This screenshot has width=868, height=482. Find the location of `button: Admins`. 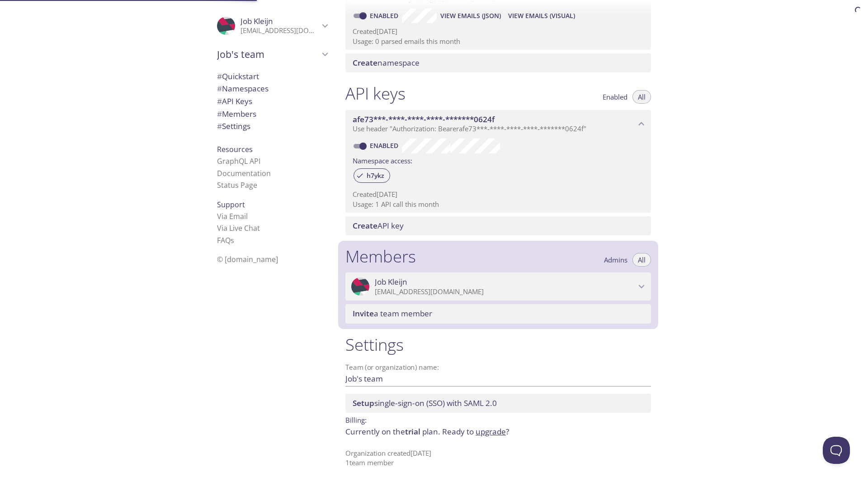

button: Admins is located at coordinates (616, 260).